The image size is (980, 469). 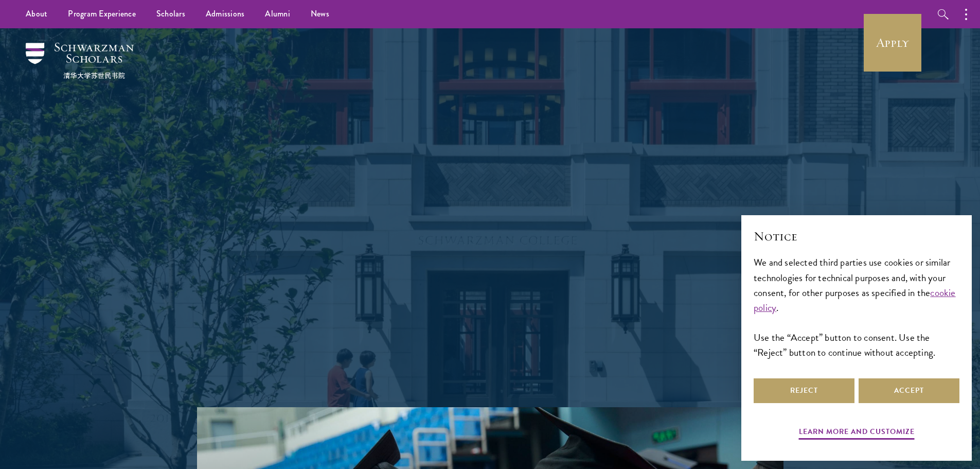 What do you see at coordinates (857, 307) in the screenshot?
I see `div: We and selected third parties use cookies or similar technologies for technical purposes and, wit...` at bounding box center [857, 307].